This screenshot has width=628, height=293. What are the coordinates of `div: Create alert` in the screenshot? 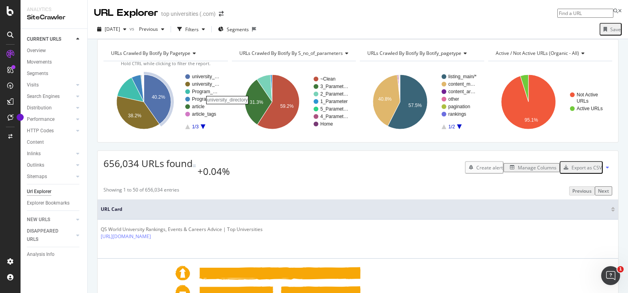 It's located at (490, 168).